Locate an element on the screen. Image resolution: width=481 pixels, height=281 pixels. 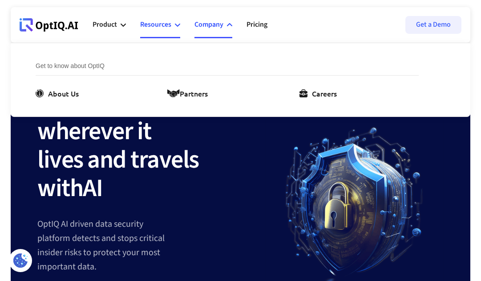
strong: AI is located at coordinates (93, 188).